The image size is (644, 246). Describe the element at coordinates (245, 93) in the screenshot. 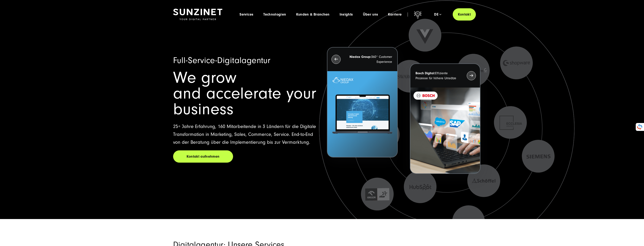

I see `span: We grow and accelerate your business` at that location.